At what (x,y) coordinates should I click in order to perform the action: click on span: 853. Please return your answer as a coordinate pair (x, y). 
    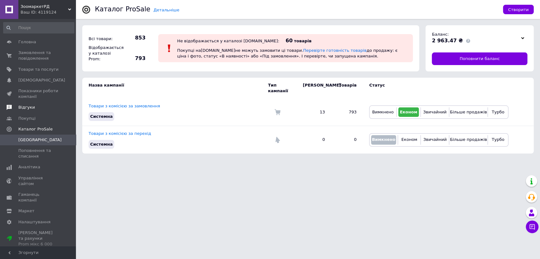
    Looking at the image, I should click on (134, 38).